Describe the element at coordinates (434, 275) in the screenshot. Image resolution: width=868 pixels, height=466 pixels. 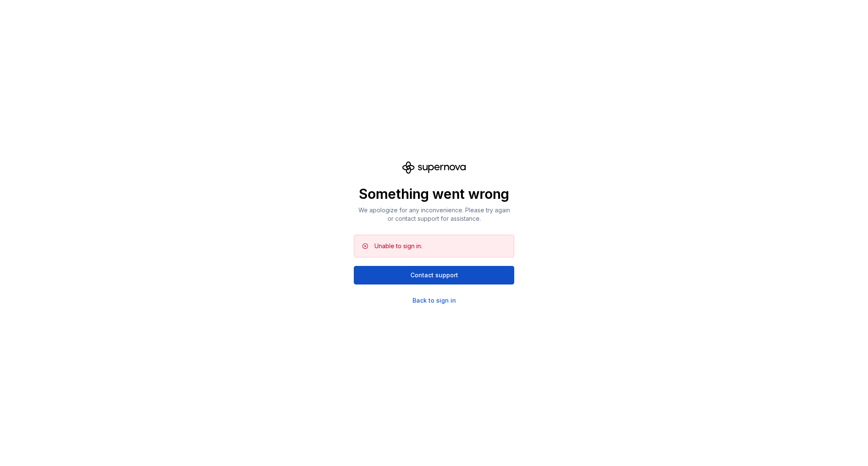
I see `button: Contact support` at that location.